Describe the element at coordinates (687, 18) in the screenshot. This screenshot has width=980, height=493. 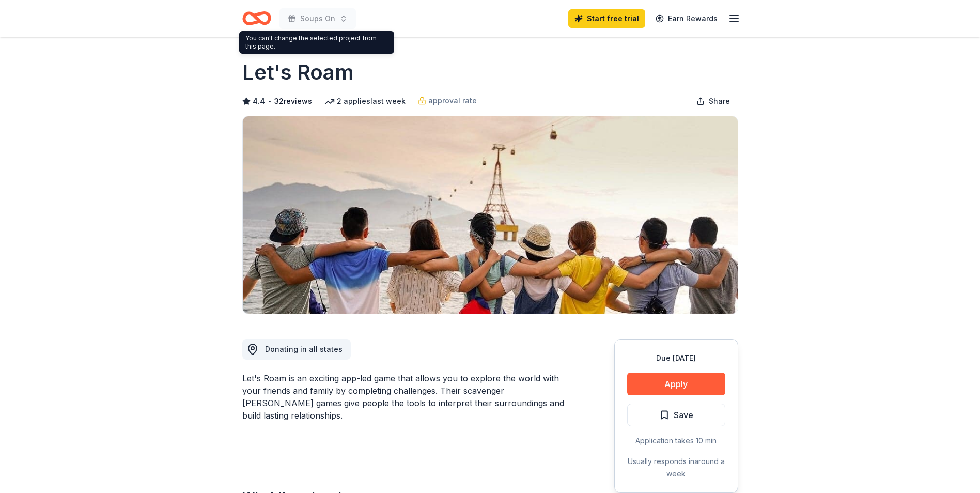
I see `a: Earn Rewards` at that location.